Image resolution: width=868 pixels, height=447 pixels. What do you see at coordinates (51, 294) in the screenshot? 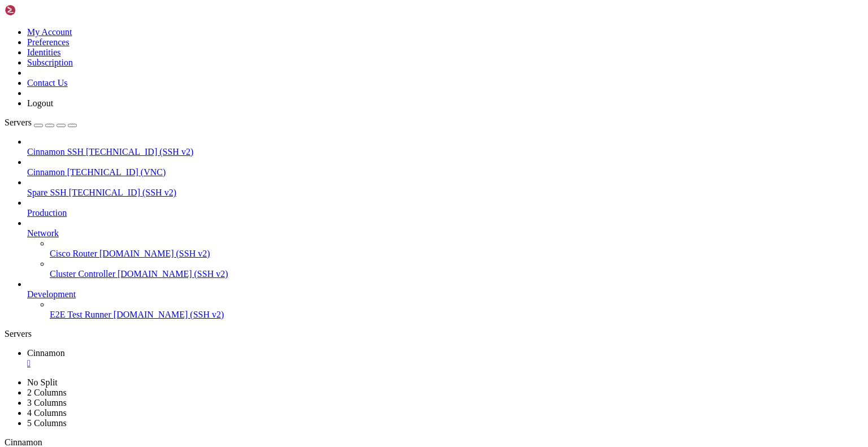
I see `span: Development` at bounding box center [51, 294].